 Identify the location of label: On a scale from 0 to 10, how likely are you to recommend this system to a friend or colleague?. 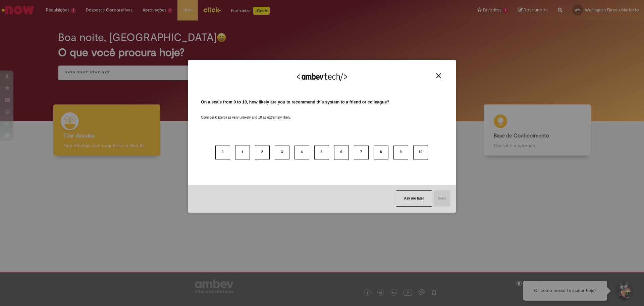
(296, 102).